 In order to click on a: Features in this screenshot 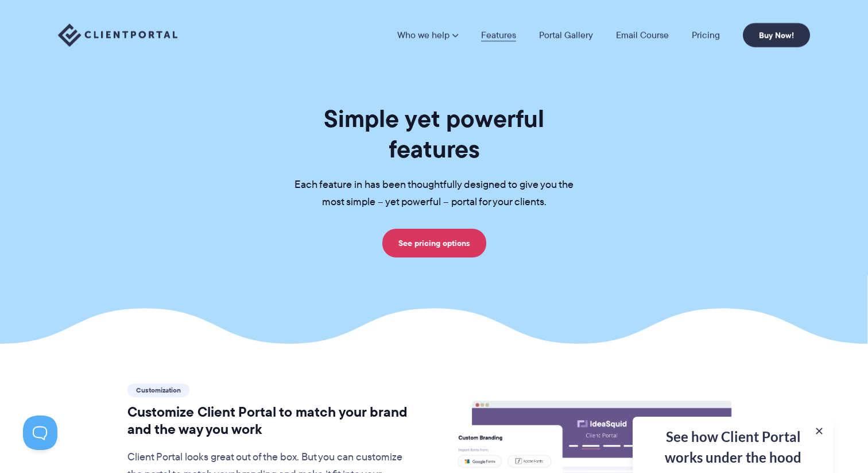, I will do `click(498, 35)`.